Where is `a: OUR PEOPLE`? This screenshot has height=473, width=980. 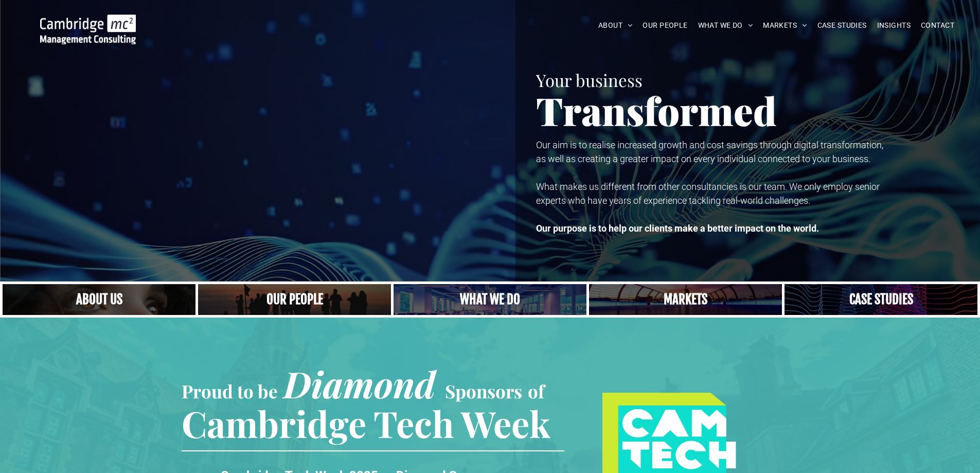 a: OUR PEOPLE is located at coordinates (664, 25).